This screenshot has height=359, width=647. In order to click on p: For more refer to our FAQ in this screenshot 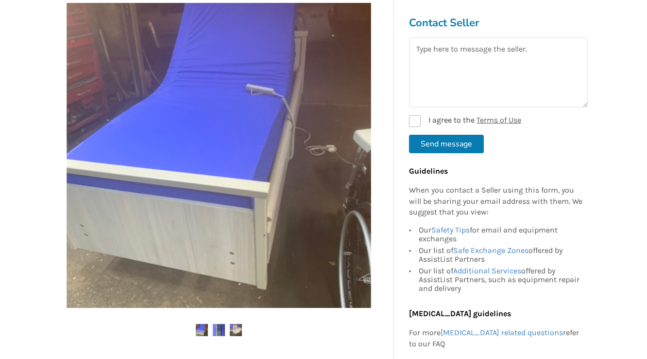, I will do `click(496, 338)`.